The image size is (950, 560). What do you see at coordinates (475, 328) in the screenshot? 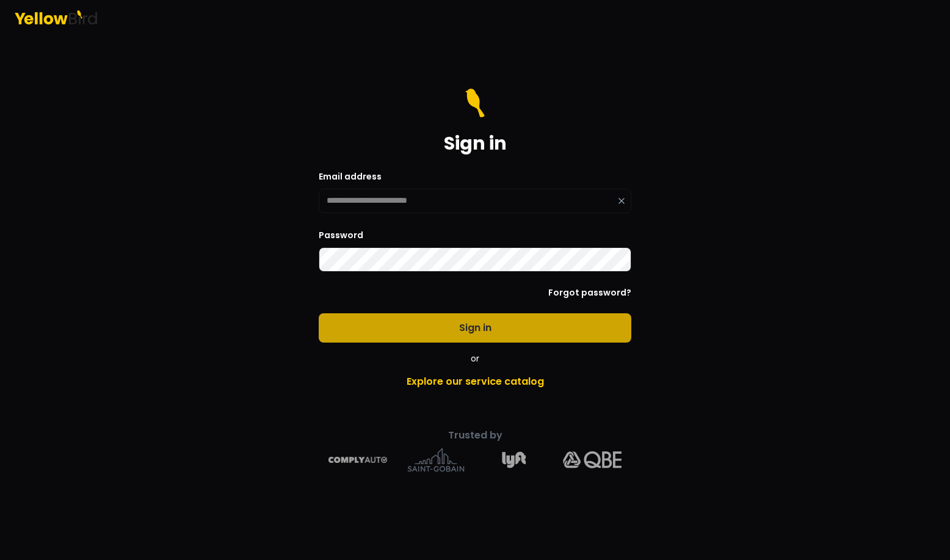
I see `button: Sign in` at bounding box center [475, 328].